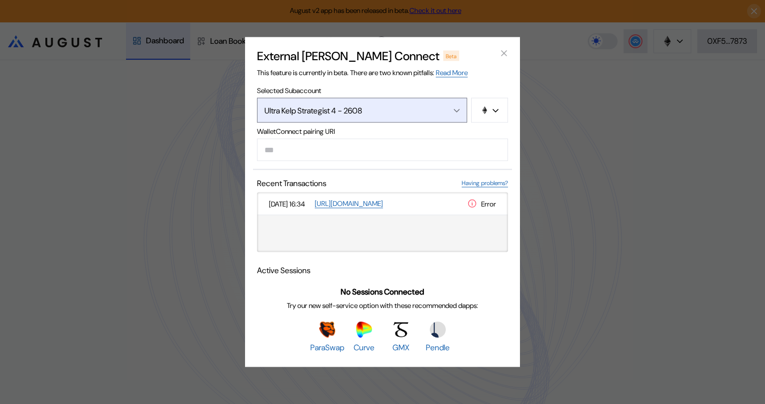  What do you see at coordinates (327, 330) in the screenshot?
I see `img: ParaSwap` at bounding box center [327, 330].